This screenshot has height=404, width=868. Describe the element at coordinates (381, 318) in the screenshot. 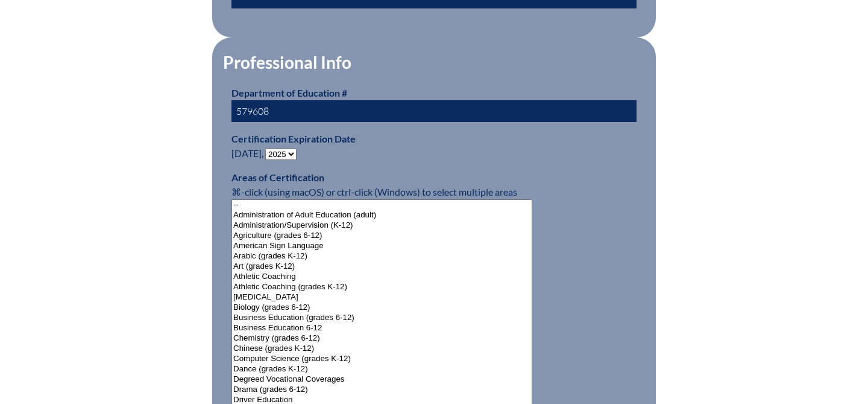

I see `option: Business Education (grades 6-12)` at that location.